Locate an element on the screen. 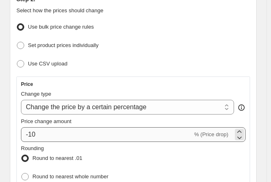 Image resolution: width=271 pixels, height=182 pixels. span: Use CSV upload is located at coordinates (48, 64).